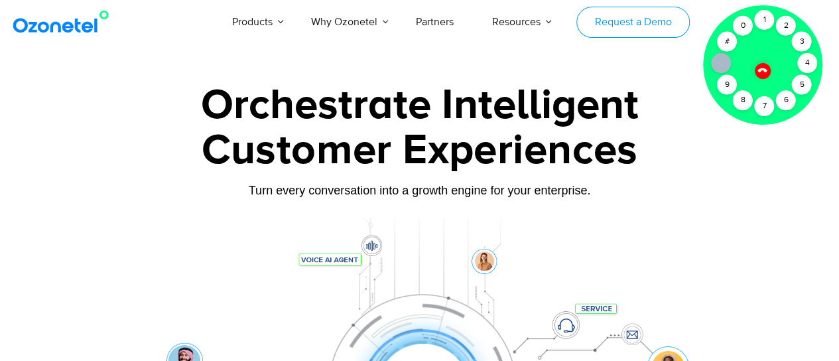 This screenshot has width=839, height=361. I want to click on div: 3, so click(802, 42).